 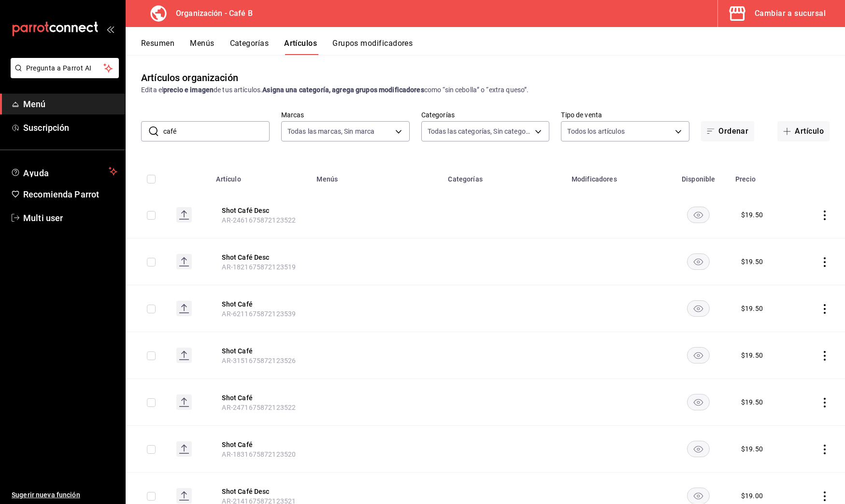 I want to click on a: Pregunta a Parrot AI, so click(x=62, y=75).